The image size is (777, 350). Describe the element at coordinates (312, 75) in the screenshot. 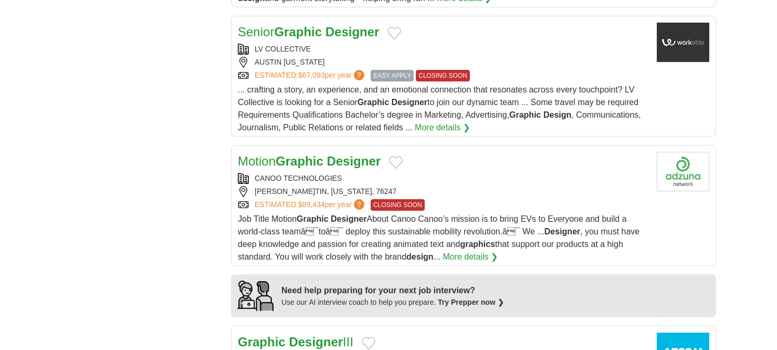

I see `span: $67,093` at that location.